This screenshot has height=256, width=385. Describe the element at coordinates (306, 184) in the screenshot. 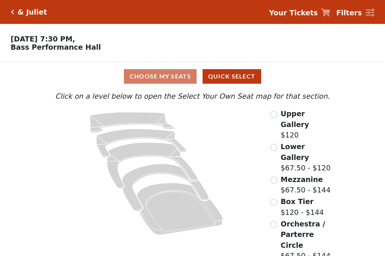

I see `label: $67.50 - $144` at that location.